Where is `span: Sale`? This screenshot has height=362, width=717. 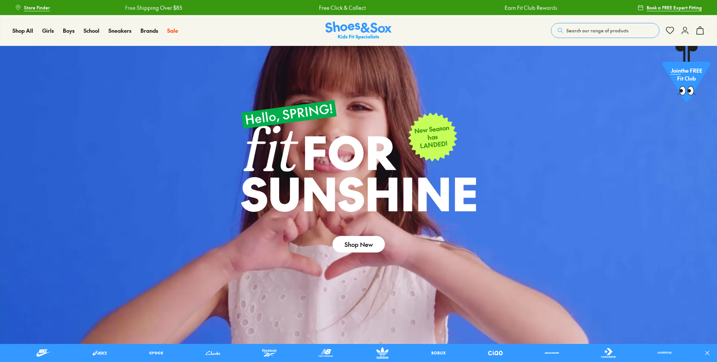
span: Sale is located at coordinates (173, 31).